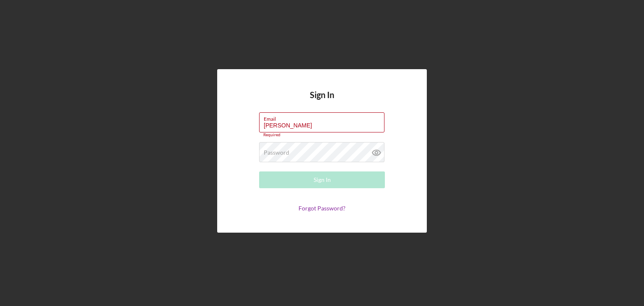 The image size is (644, 306). What do you see at coordinates (322, 180) in the screenshot?
I see `button: Sign In` at bounding box center [322, 180].